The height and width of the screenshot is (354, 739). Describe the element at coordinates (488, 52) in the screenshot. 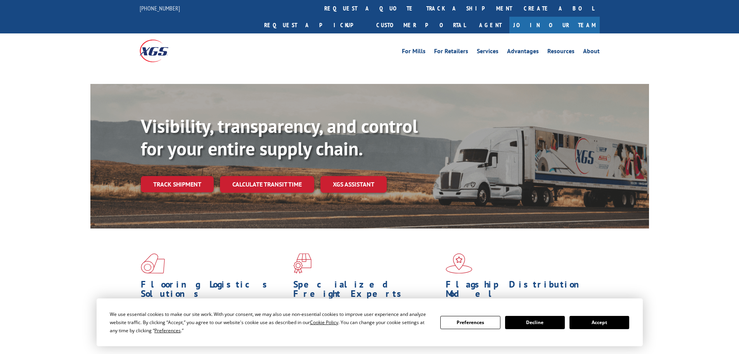

I see `a: Services` at that location.